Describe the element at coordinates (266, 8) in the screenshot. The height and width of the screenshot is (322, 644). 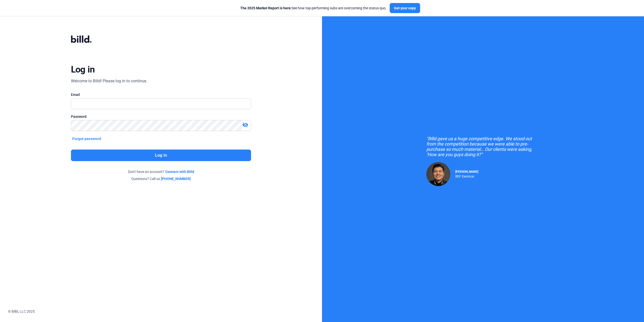
I see `span: The 2025 Market Report is here:` at that location.